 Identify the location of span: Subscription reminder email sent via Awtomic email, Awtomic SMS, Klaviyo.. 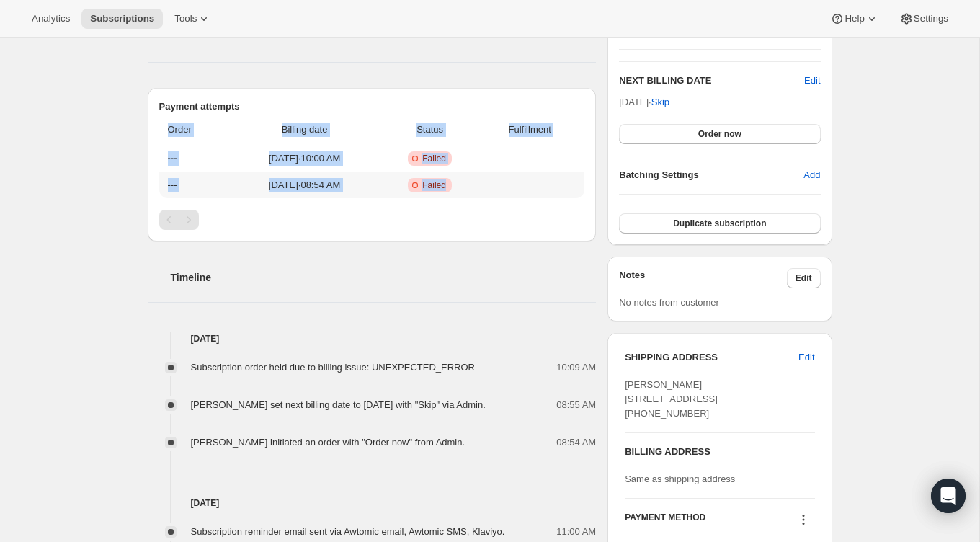
(348, 532).